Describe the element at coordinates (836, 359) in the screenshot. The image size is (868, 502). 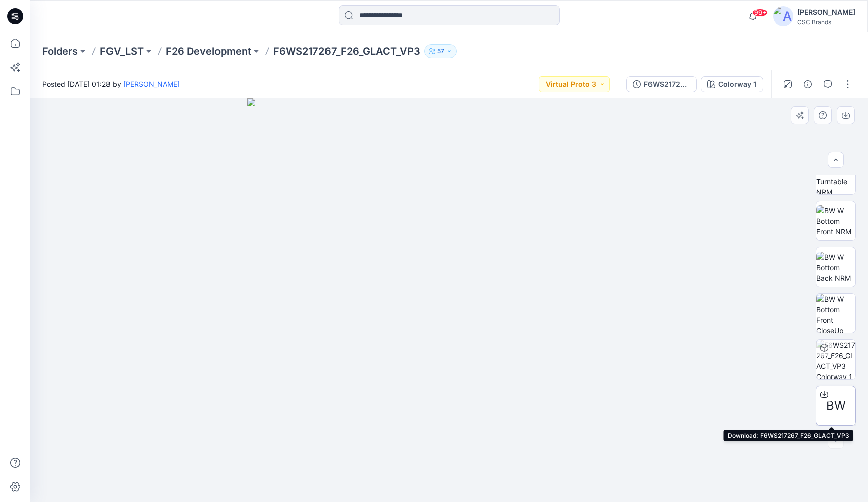
I see `img: F6WS217267_F26_GLACT_VP3 Colorway 1` at that location.